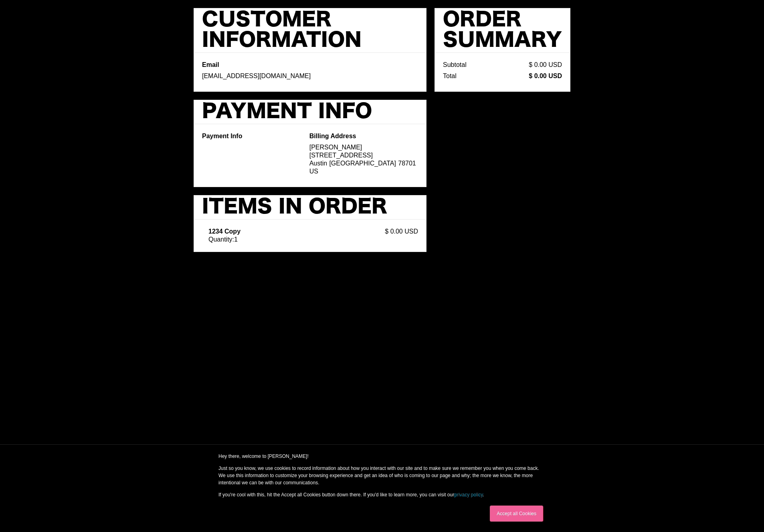  Describe the element at coordinates (364, 171) in the screenshot. I see `div: US` at that location.